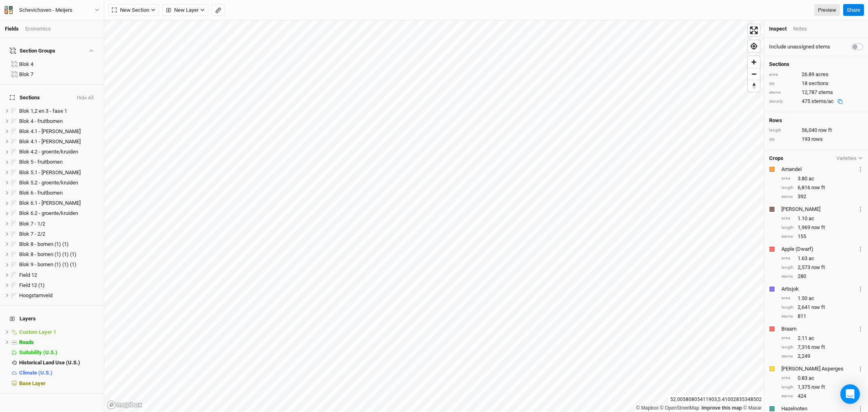 This screenshot has width=868, height=412. I want to click on button: New Section, so click(134, 10).